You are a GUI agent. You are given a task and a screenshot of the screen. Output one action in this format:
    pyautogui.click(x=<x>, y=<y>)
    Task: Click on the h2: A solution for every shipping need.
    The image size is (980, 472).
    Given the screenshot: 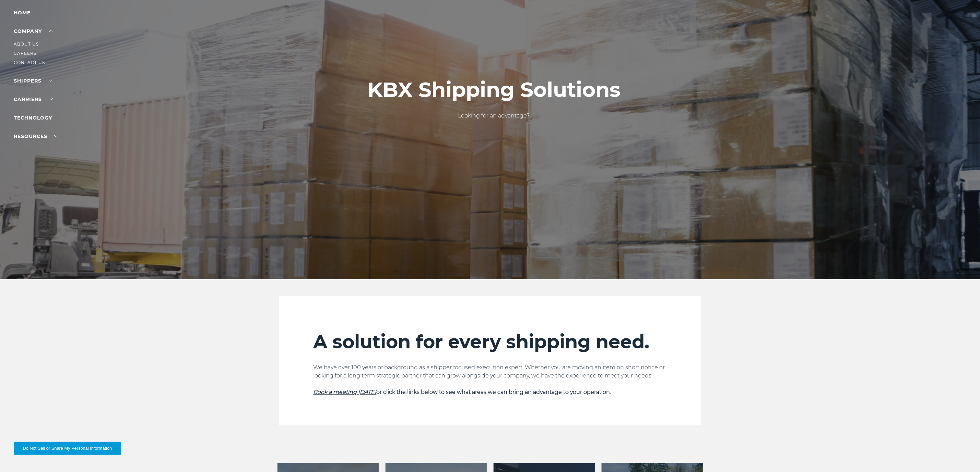 What is the action you would take?
    pyautogui.click(x=490, y=342)
    